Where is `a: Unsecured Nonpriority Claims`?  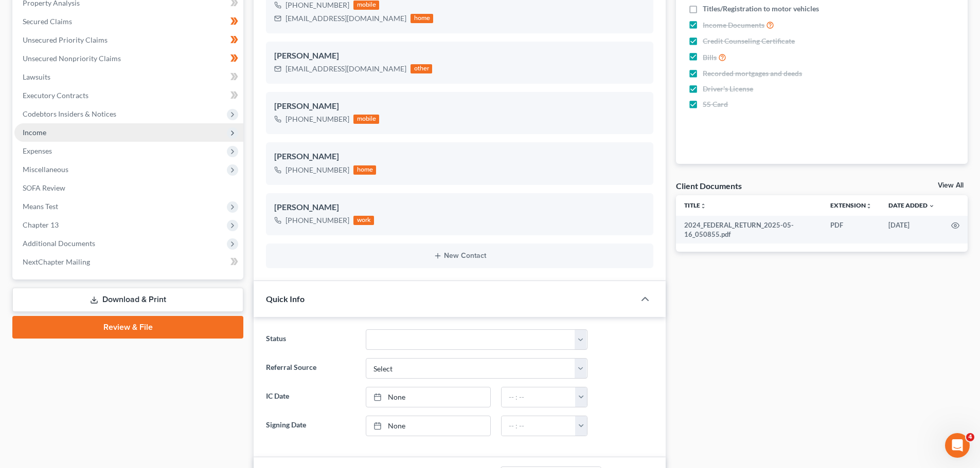
a: Unsecured Nonpriority Claims is located at coordinates (129, 59).